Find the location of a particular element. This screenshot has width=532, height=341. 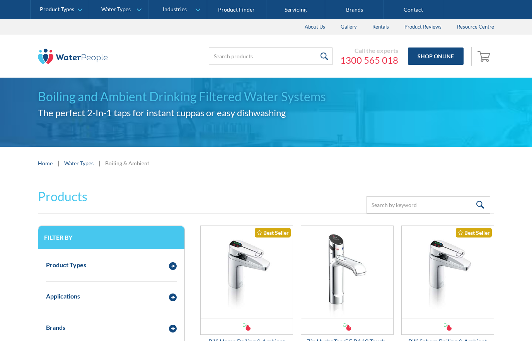

div: Call the experts is located at coordinates (369, 51).